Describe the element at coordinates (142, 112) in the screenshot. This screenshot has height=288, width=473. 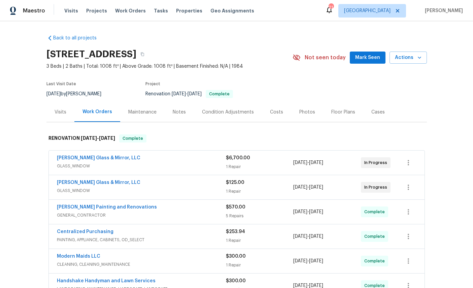
I see `div: Maintenance` at that location.